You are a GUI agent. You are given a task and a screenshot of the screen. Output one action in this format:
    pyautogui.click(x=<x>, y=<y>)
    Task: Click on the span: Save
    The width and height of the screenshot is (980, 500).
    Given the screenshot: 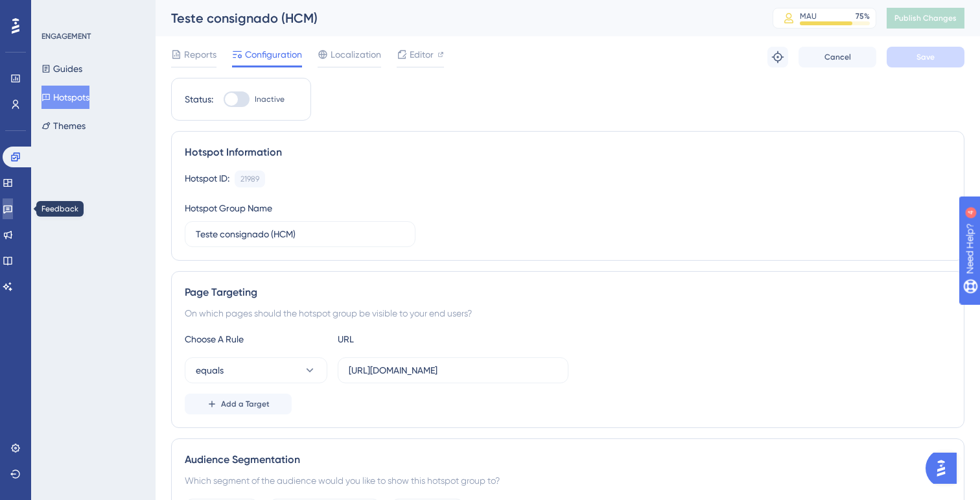 What is the action you would take?
    pyautogui.click(x=926, y=57)
    